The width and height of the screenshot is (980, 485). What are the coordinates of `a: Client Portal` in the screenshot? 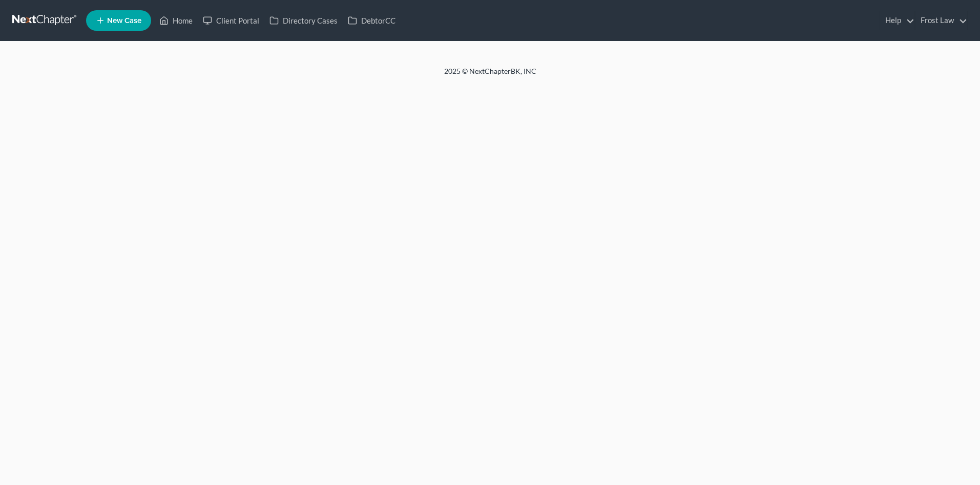 It's located at (231, 21).